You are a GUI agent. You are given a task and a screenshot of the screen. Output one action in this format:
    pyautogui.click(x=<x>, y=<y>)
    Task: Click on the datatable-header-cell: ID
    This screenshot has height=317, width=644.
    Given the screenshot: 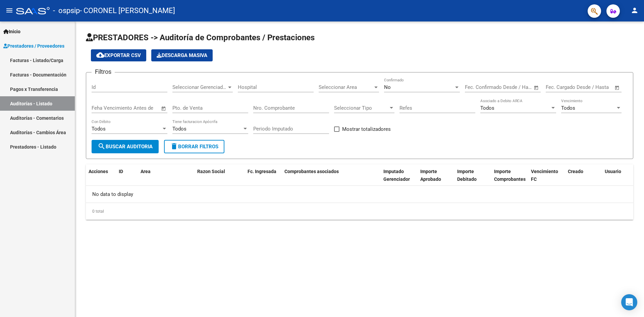 What is the action you would take?
    pyautogui.click(x=127, y=179)
    